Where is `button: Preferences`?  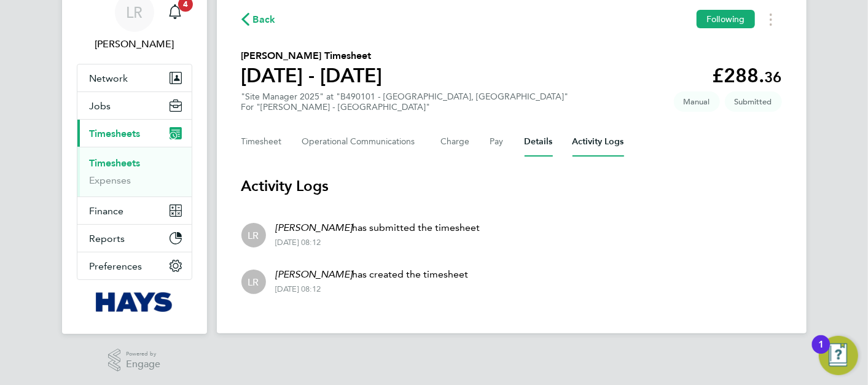 button: Preferences is located at coordinates (134, 266).